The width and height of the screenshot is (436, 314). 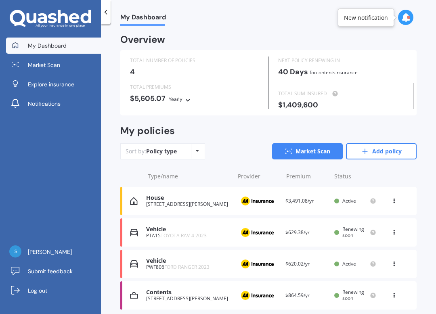 I want to click on div: Overview, so click(x=142, y=40).